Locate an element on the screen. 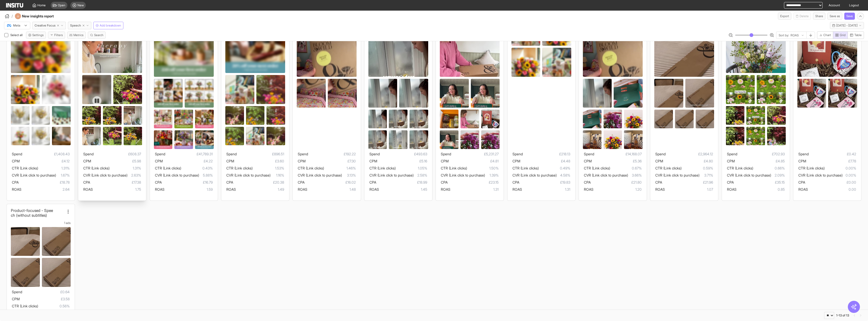  button: Settings is located at coordinates (36, 35).